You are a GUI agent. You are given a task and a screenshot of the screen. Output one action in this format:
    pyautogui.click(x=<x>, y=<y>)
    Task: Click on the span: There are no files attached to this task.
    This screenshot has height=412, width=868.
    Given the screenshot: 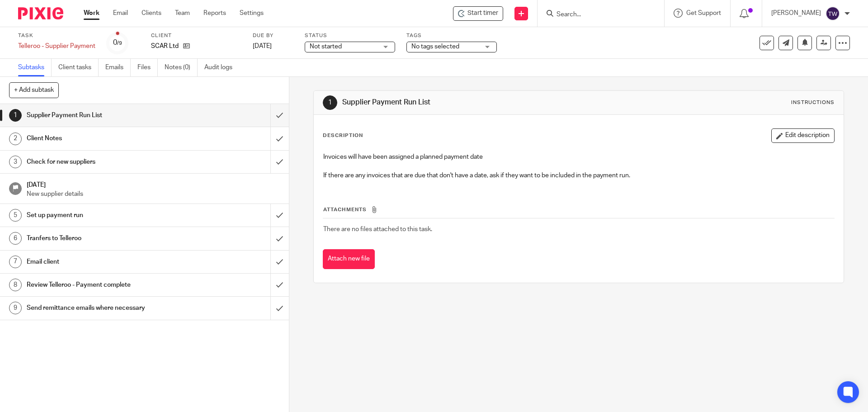 What is the action you would take?
    pyautogui.click(x=377, y=229)
    